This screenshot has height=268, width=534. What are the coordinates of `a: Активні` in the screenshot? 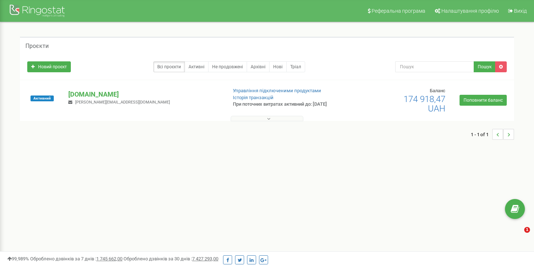 It's located at (197, 67).